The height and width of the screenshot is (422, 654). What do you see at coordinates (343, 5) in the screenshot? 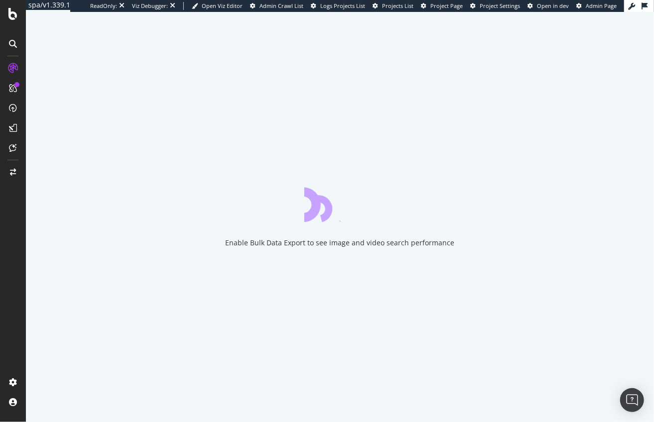
I see `span: Logs Projects List` at bounding box center [343, 5].